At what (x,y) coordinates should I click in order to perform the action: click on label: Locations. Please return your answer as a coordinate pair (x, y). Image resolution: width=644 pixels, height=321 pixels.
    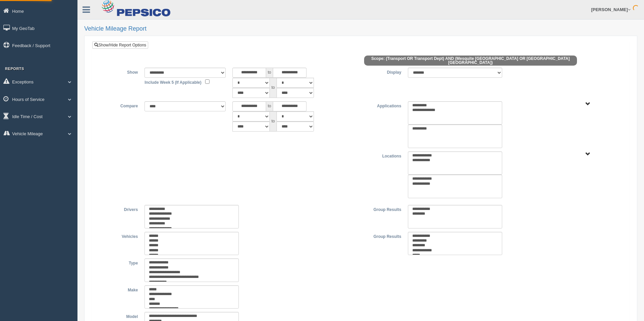
    Looking at the image, I should click on (382, 155).